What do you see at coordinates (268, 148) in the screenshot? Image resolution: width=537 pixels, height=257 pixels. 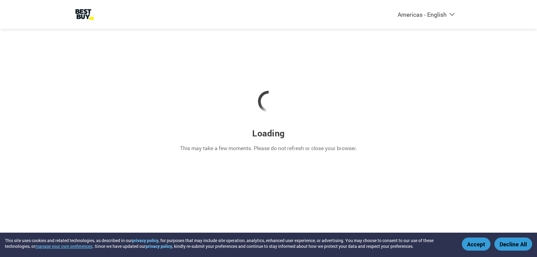 I see `p: This may take a few moments. Please do not refresh or close your browser.` at bounding box center [268, 148].